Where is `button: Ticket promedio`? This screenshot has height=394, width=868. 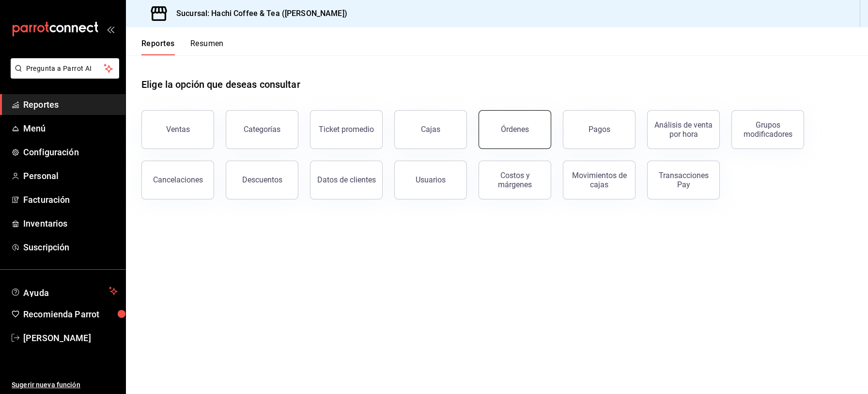
button: Ticket promedio is located at coordinates (346, 129).